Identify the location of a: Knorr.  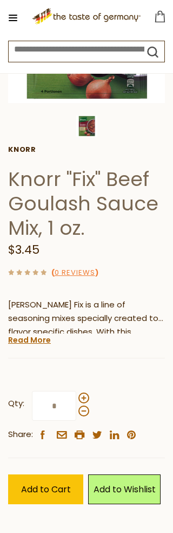
(87, 150).